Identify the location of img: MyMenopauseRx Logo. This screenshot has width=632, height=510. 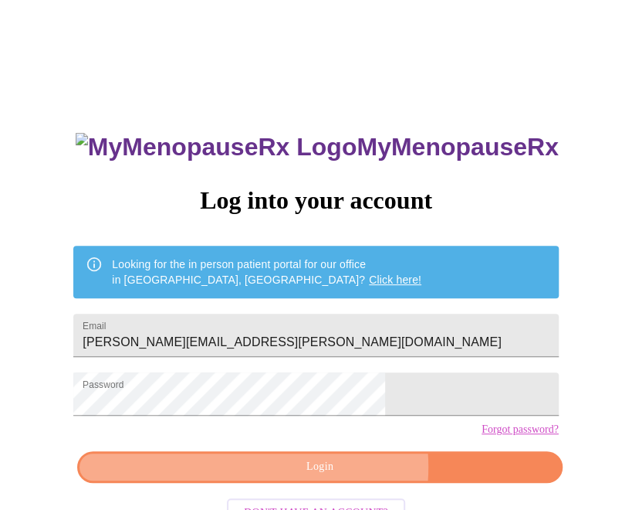
(216, 147).